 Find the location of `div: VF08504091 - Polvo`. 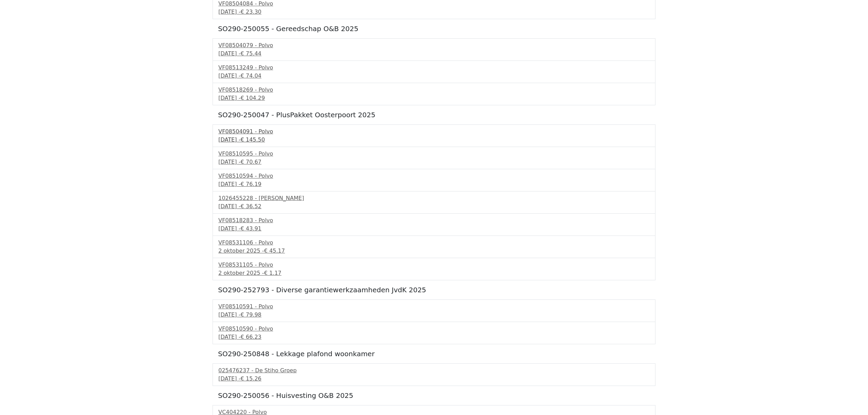

div: VF08504091 - Polvo is located at coordinates (434, 132).